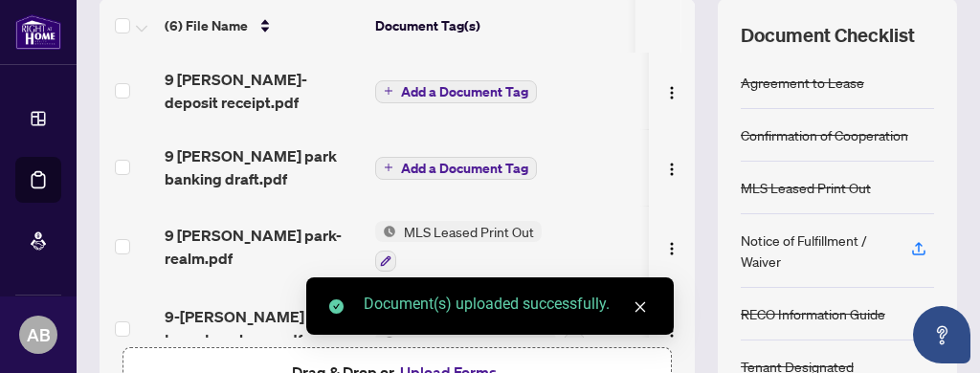 Image resolution: width=980 pixels, height=373 pixels. Describe the element at coordinates (824, 135) in the screenshot. I see `div: Confirmation of Cooperation` at that location.